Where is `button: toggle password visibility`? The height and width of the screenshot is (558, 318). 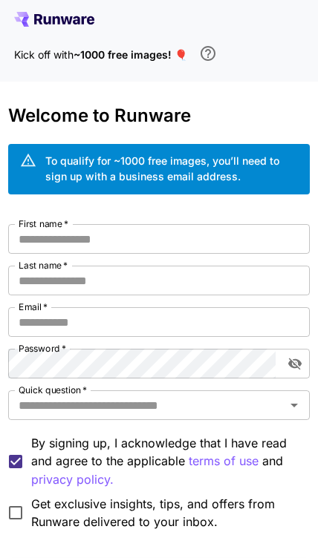
button: toggle password visibility is located at coordinates (295, 364).